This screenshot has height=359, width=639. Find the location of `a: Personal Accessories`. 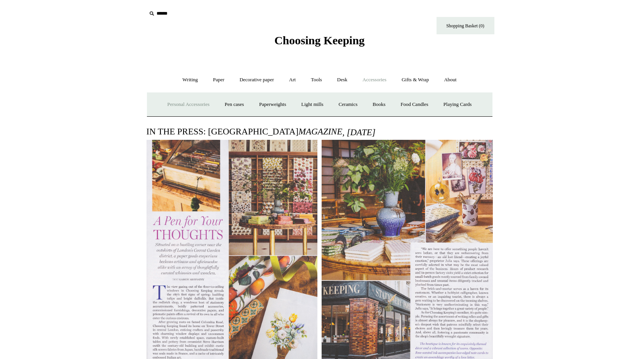

a: Personal Accessories is located at coordinates (188, 105).